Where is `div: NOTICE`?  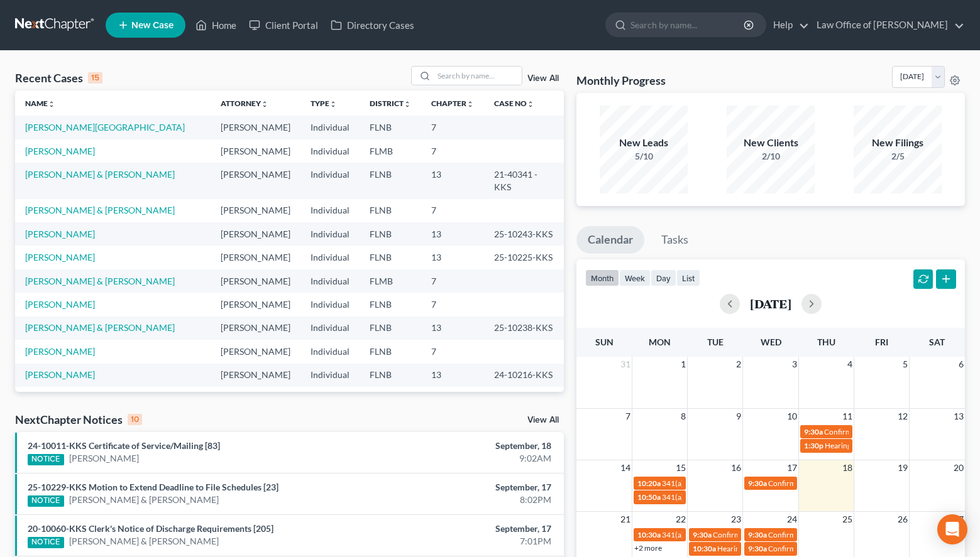
div: NOTICE is located at coordinates (46, 543).